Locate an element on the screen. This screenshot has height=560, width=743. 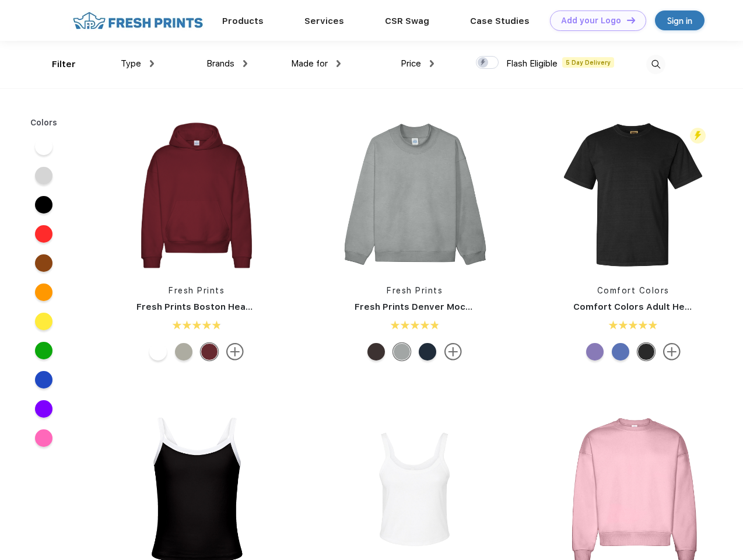
img: DT is located at coordinates (631, 20).